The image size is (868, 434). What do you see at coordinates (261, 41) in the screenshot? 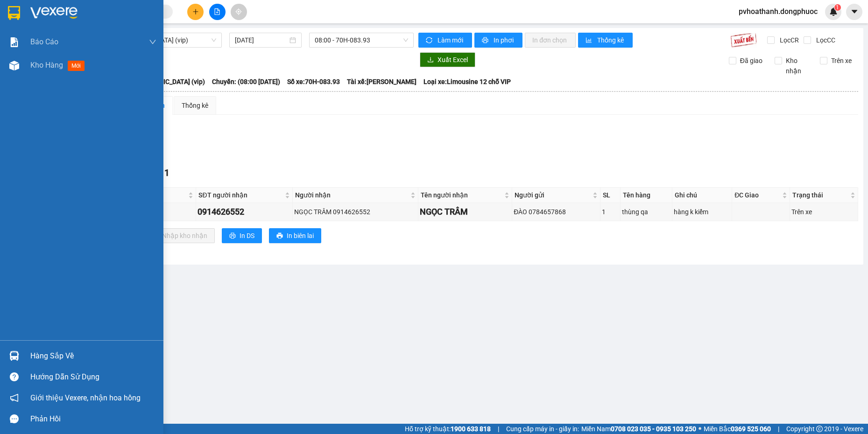
I see `input: 13/10/2025` at bounding box center [261, 41].